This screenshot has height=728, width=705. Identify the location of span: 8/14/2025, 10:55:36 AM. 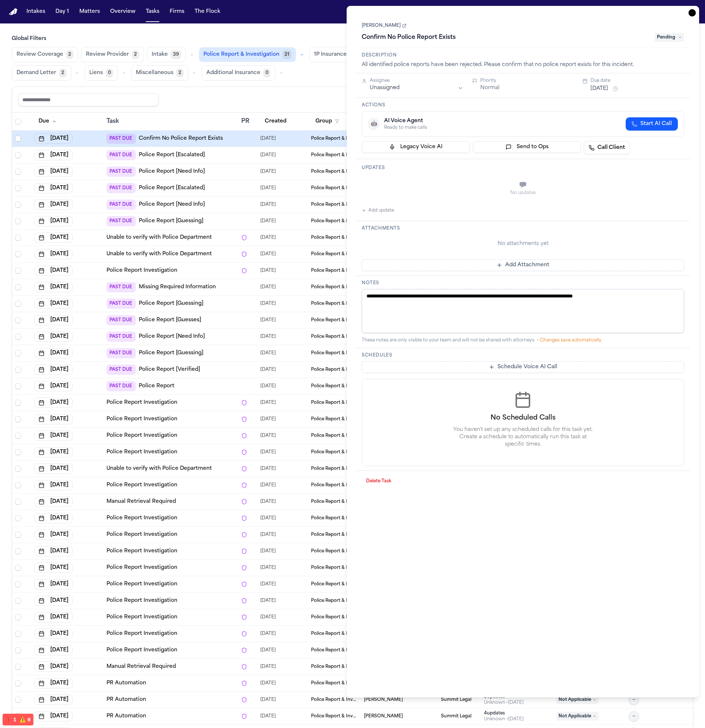
(268, 419).